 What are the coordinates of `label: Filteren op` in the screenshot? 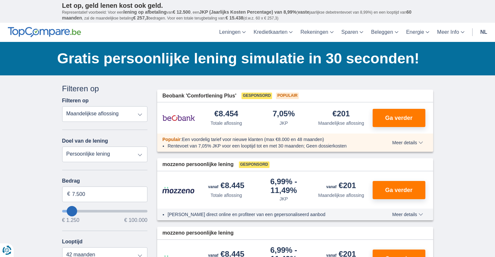 It's located at (75, 101).